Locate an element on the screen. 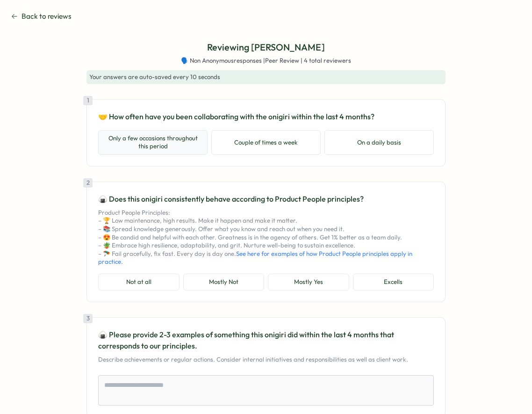 The width and height of the screenshot is (532, 414). span: Your answers are auto-saved every 10 seconds is located at coordinates (155, 77).